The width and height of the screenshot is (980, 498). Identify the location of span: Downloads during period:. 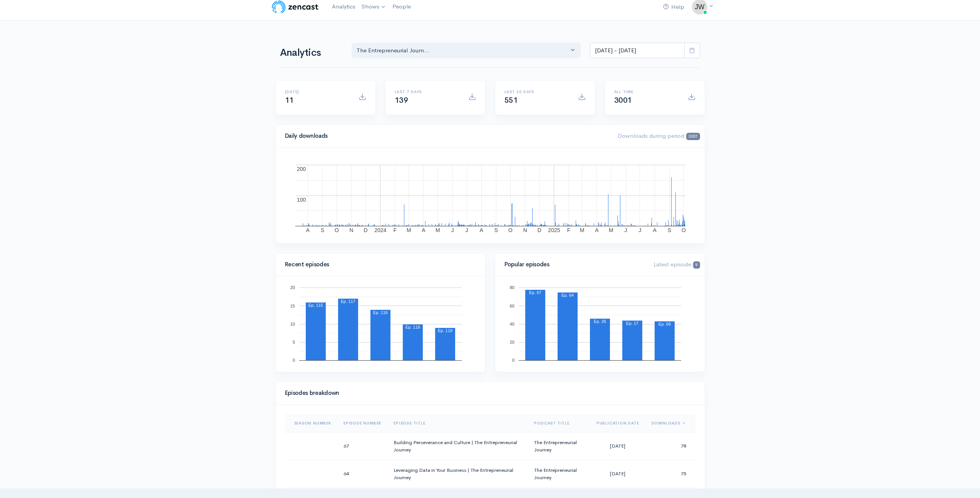
(658, 136).